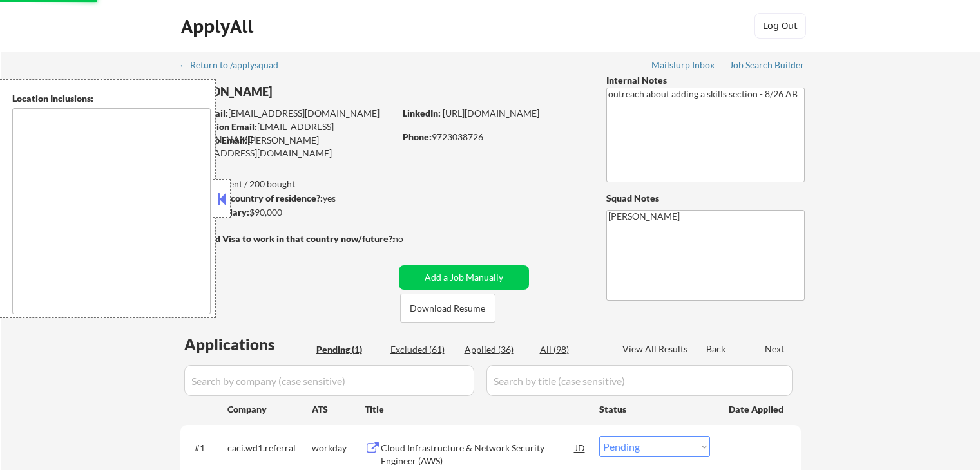 The image size is (980, 470). Describe the element at coordinates (330, 381) in the screenshot. I see `input: Search by company (case sensitive)` at that location.